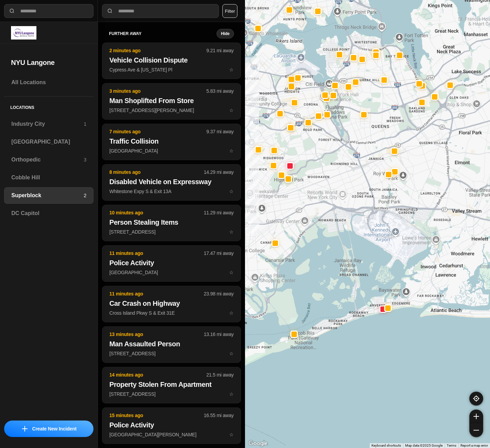 The height and width of the screenshot is (448, 490). I want to click on a: 8 minutes ago14.29 mi awayDisabled Vehicle on ExpresswayWhitestone Expy S & Exit 13Astar, so click(172, 191).